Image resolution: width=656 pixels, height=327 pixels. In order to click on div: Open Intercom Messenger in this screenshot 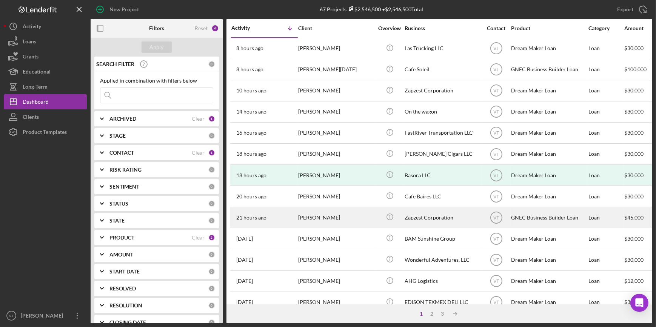, I will do `click(639, 303)`.